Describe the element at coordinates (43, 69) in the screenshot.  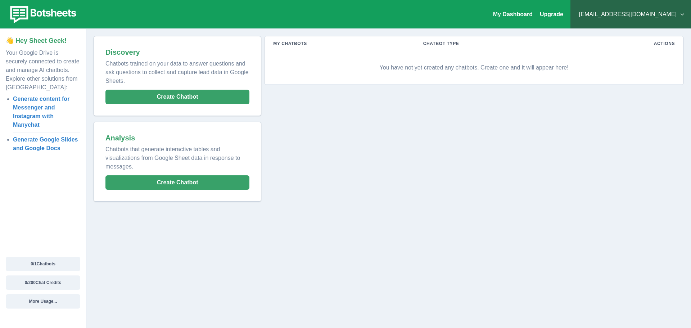
I see `p: Your Google Drive is securely connected to create and manage AI chatbots. Explore other solutions...` at that location.